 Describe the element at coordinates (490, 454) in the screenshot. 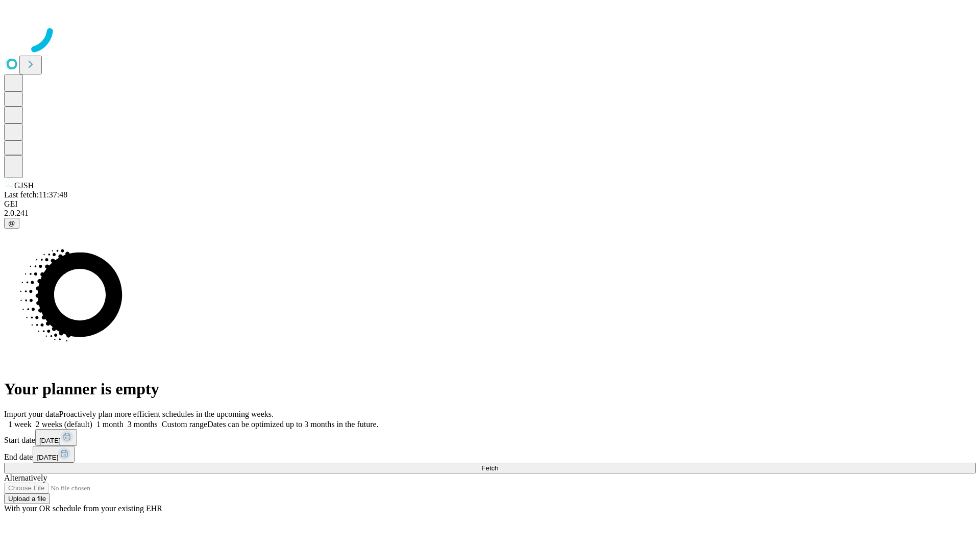

I see `div: End date` at that location.